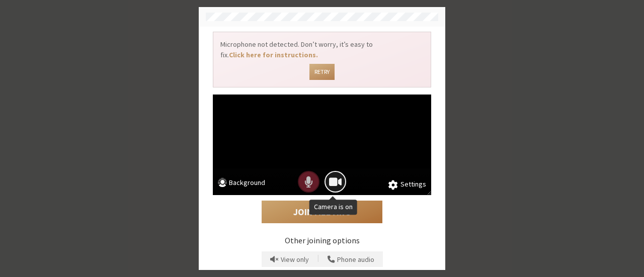 This screenshot has height=277, width=644. What do you see at coordinates (308, 181) in the screenshot?
I see `button: No microphone detected.` at bounding box center [308, 181].